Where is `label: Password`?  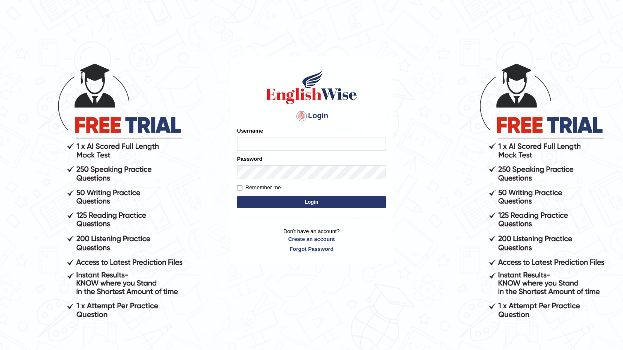
label: Password is located at coordinates (249, 159).